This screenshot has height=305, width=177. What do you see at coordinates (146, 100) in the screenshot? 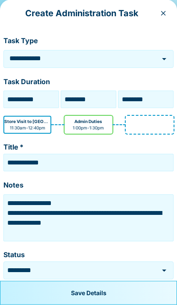
I see `input: Choose time, selected time is 1:30 PM` at bounding box center [146, 100].